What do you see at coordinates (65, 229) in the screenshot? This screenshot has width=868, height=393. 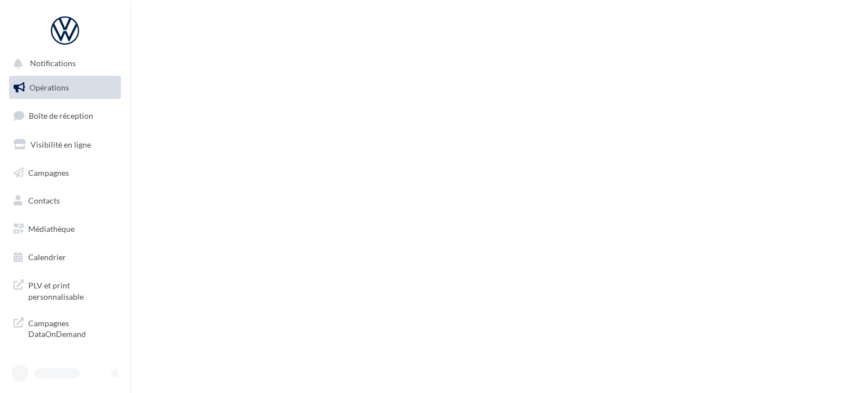 I see `a: Médiathèque` at bounding box center [65, 229].